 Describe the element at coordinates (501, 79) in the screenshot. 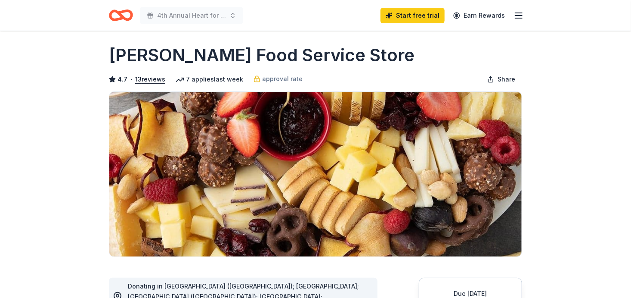

I see `button: Share` at that location.